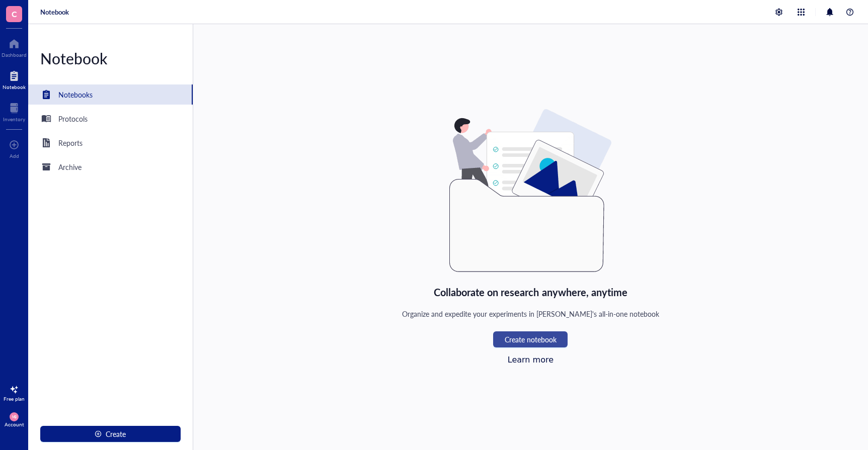 The height and width of the screenshot is (450, 868). What do you see at coordinates (116, 434) in the screenshot?
I see `span: Create` at bounding box center [116, 434].